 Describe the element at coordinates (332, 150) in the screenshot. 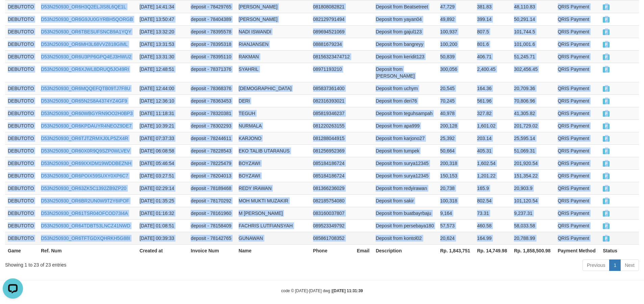

I see `td: 081256952369` at that location.